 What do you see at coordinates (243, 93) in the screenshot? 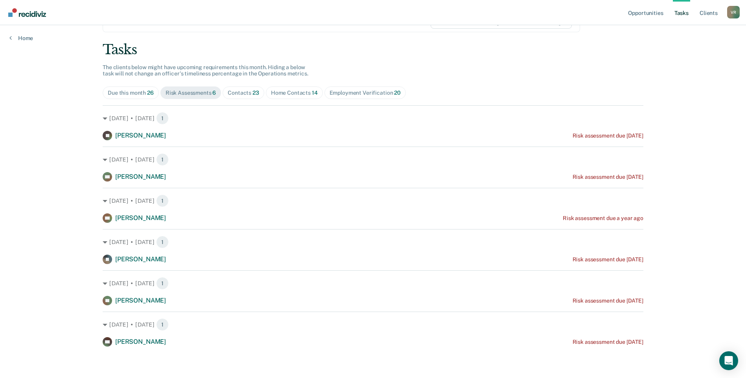
I see `div: Contacts` at bounding box center [243, 93].